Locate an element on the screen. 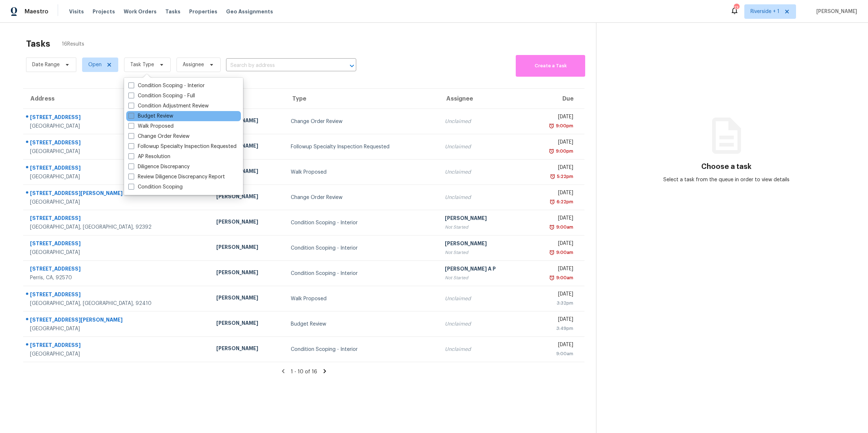 Image resolution: width=868 pixels, height=433 pixels. th: HPM is located at coordinates (248, 99).